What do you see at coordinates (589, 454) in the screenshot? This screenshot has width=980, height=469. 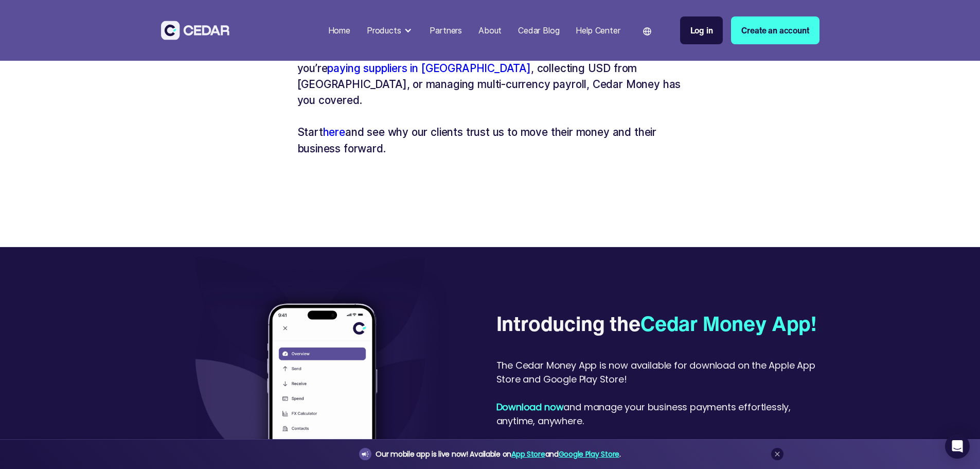 I see `a: Google Play Store` at bounding box center [589, 454].